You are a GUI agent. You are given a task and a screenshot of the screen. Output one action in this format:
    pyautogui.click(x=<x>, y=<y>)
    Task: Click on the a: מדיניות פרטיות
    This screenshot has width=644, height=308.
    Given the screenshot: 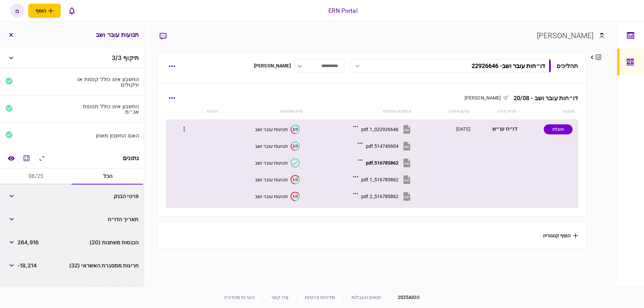 What is the action you would take?
    pyautogui.click(x=320, y=298)
    